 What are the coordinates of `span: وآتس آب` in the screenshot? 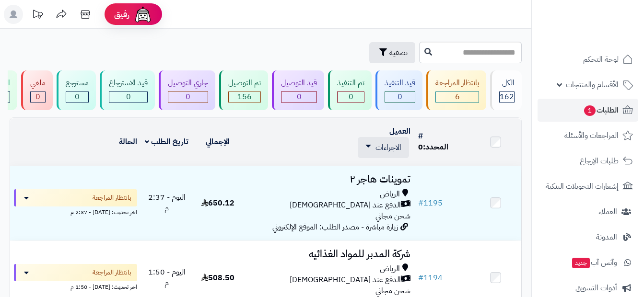 It's located at (594, 263).